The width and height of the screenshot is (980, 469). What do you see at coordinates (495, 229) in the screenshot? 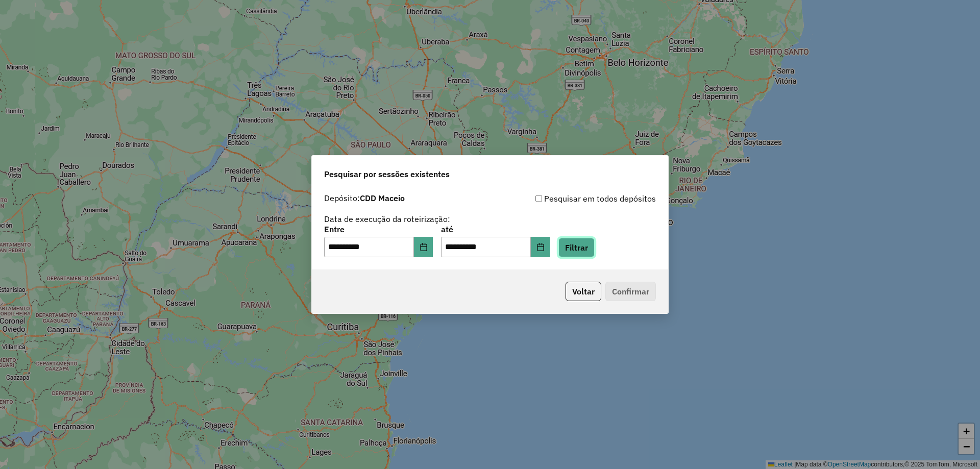
I see `label: até` at bounding box center [495, 229].